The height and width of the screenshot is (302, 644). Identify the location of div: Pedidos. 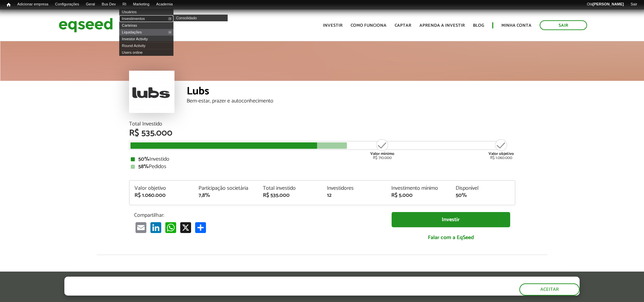
(322, 167).